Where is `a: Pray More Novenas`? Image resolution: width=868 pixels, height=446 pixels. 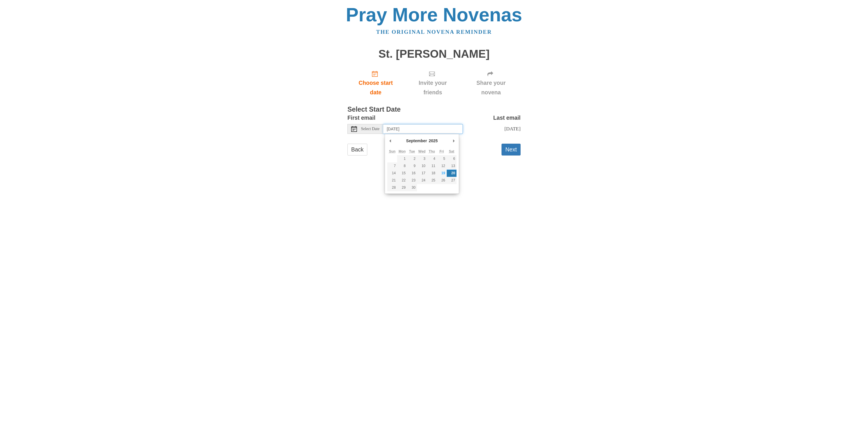
a: Pray More Novenas is located at coordinates (434, 15).